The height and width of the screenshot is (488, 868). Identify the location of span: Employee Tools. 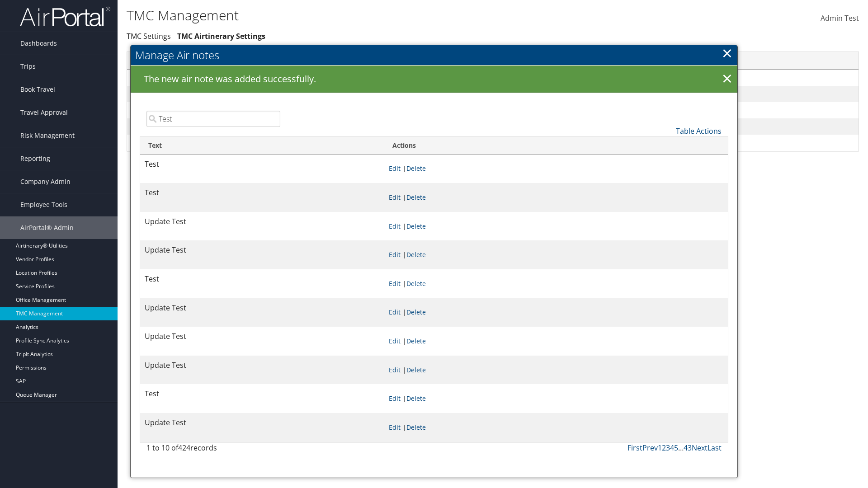
(44, 205).